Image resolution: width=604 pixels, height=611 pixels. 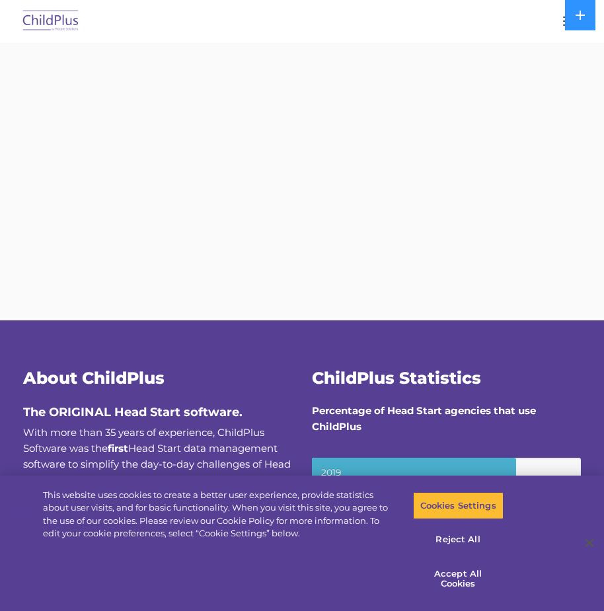 What do you see at coordinates (589, 543) in the screenshot?
I see `button: Close` at bounding box center [589, 543].